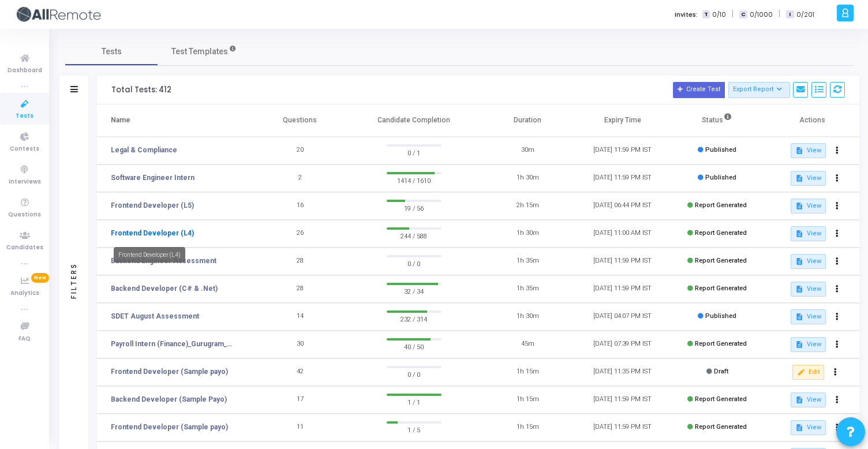 Image resolution: width=868 pixels, height=449 pixels. Describe the element at coordinates (528, 178) in the screenshot. I see `td: 1h 30m` at that location.